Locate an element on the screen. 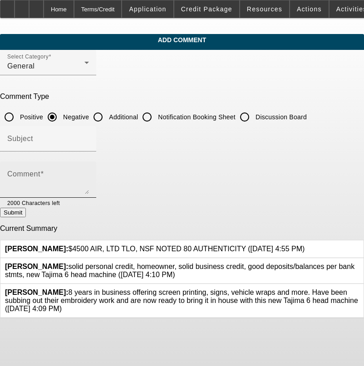 The height and width of the screenshot is (366, 364). button: Resources is located at coordinates (264, 9).